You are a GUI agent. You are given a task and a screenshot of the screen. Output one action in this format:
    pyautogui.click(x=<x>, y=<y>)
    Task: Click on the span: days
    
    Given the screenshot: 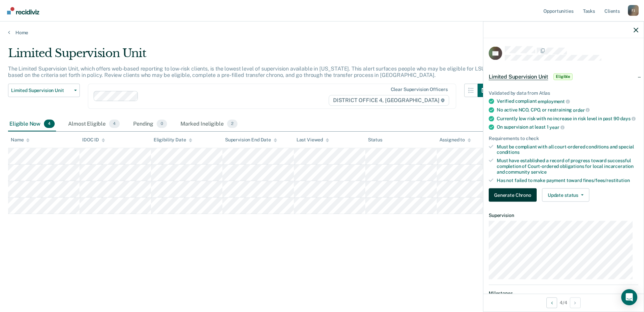 What is the action you would take?
    pyautogui.click(x=628, y=119)
    